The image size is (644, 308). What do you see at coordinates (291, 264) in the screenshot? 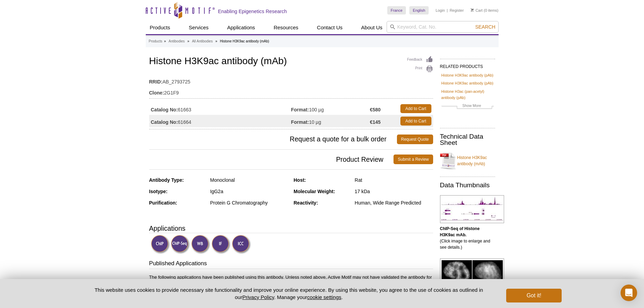
I see `h3: Published Applications` at bounding box center [291, 264].